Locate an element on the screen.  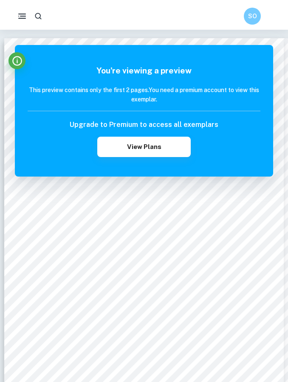
h6: Upgrade to Premium to access all exemplars is located at coordinates (144, 122).